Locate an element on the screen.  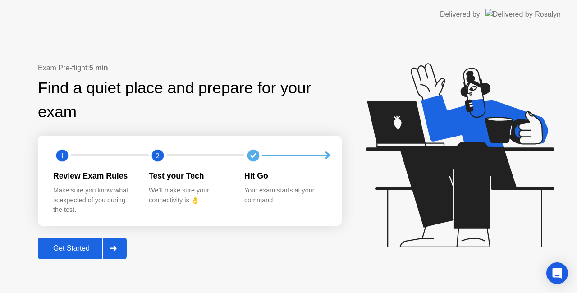
div: We’ll make sure your connectivity is 👌 is located at coordinates (189, 195).